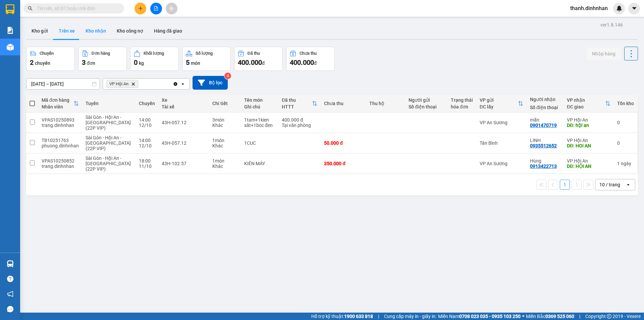 Image resolution: width=644 pixels, height=320 pixels. Describe the element at coordinates (499, 107) in the screenshot. I see `div: ĐC lấy` at that location.